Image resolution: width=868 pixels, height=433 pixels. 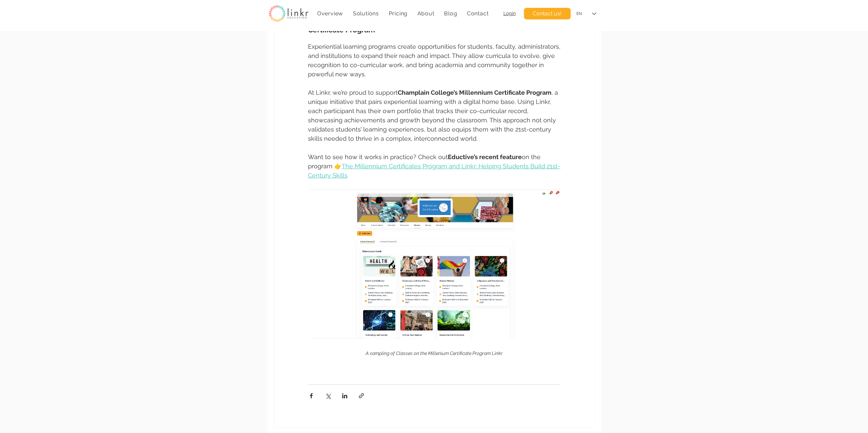 What do you see at coordinates (478, 13) in the screenshot?
I see `a: Contact` at bounding box center [478, 13].